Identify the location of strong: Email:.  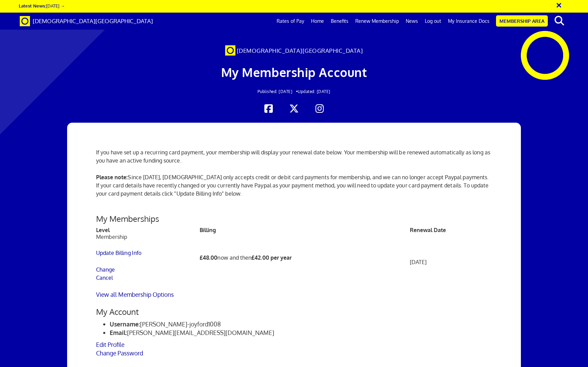
(118, 333).